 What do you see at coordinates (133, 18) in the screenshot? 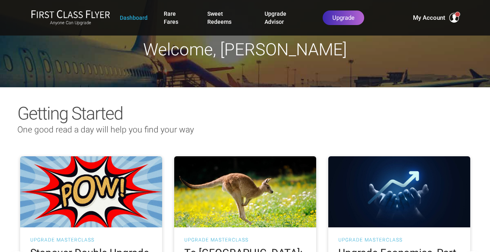
I see `a: Dashboard` at bounding box center [133, 18].